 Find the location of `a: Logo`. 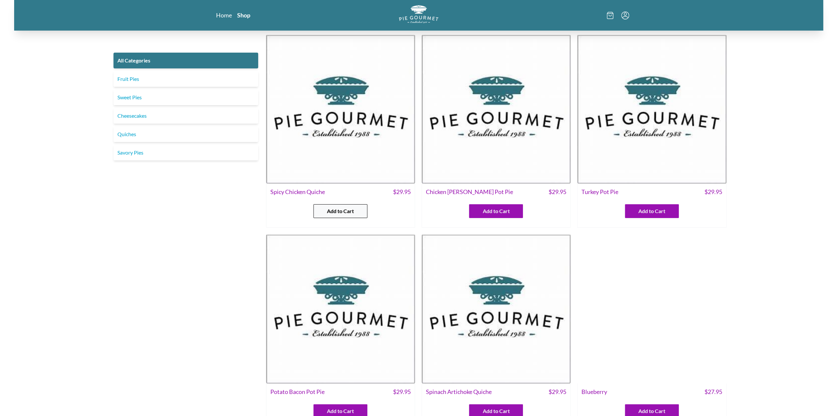

a: Logo is located at coordinates (418, 15).